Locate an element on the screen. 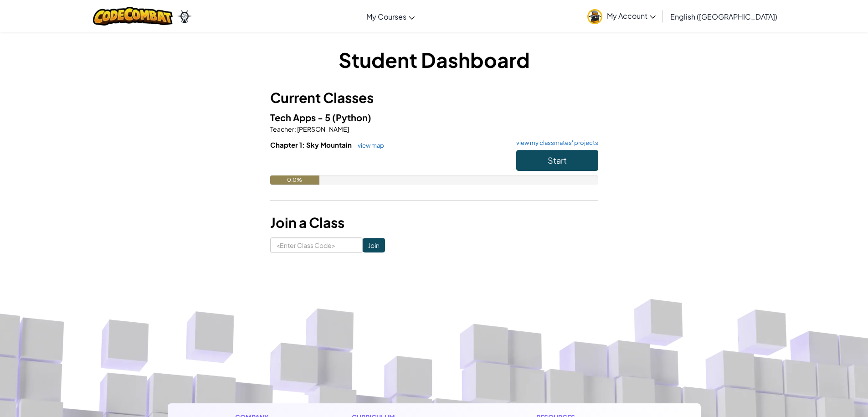 The image size is (868, 417). a: My Account is located at coordinates (621, 16).